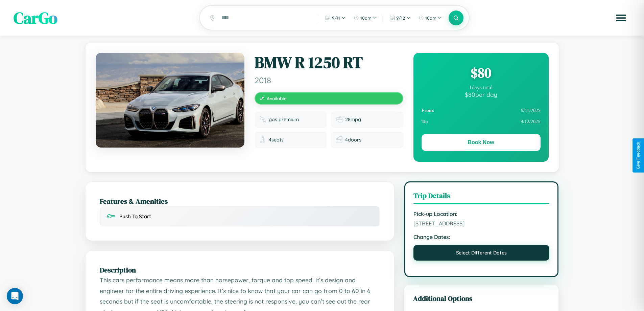 This screenshot has width=644, height=311. What do you see at coordinates (481, 197) in the screenshot?
I see `h3: Trip Details` at bounding box center [481, 197].